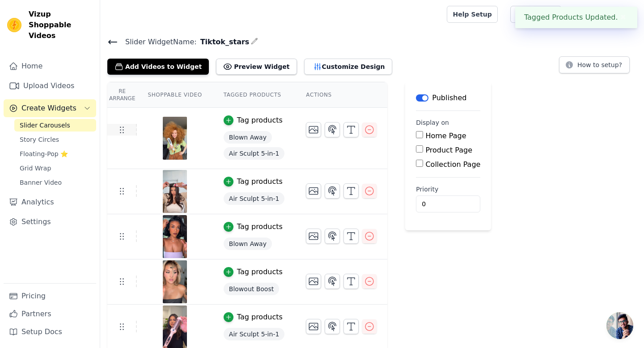 The height and width of the screenshot is (348, 644). I want to click on a: Slider Carousels, so click(55, 125).